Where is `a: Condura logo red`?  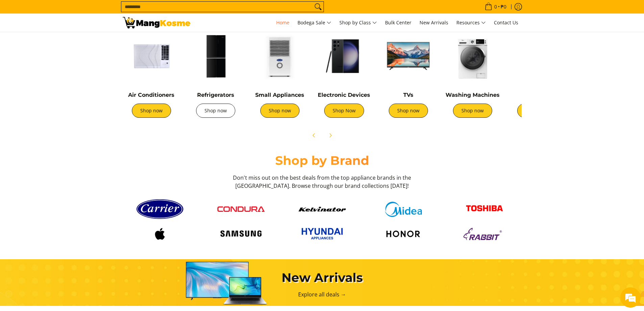
a: Condura logo red is located at coordinates (241, 209).